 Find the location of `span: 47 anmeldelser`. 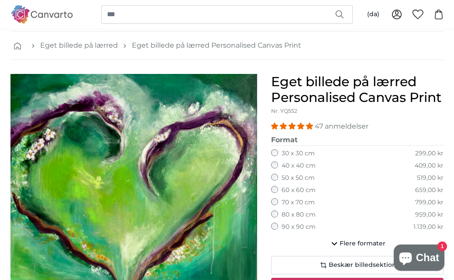

span: 47 anmeldelser is located at coordinates (342, 126).